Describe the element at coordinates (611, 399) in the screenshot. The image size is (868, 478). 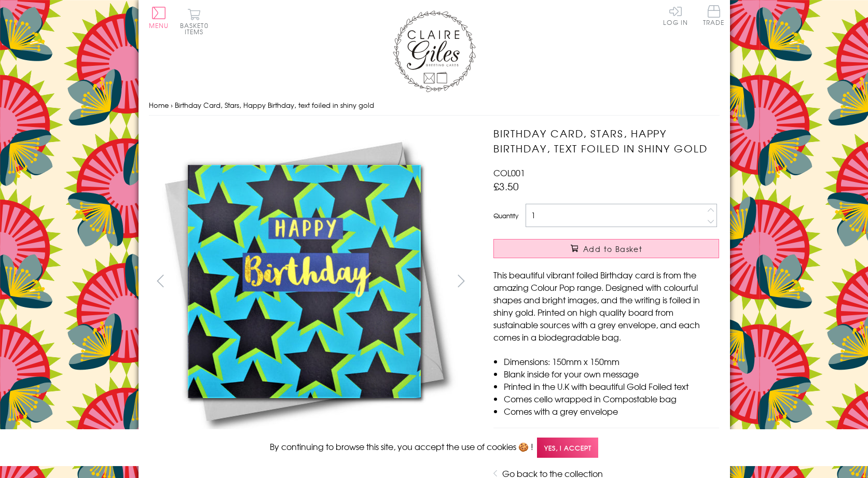
I see `li: Comes cello wrapped in Compostable bag` at that location.